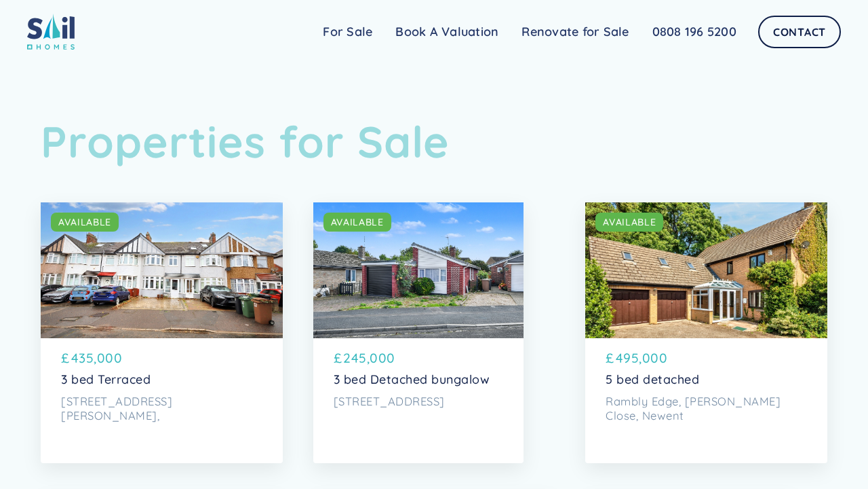  Describe the element at coordinates (447, 32) in the screenshot. I see `a: Book A Valuation` at that location.